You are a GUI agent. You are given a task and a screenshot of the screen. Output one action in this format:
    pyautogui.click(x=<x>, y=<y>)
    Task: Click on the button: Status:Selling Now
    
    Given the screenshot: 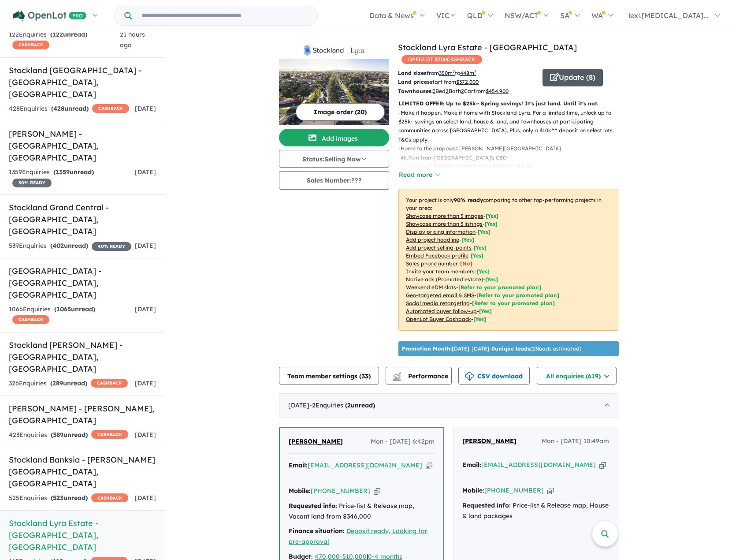 What is the action you would take?
    pyautogui.click(x=334, y=159)
    